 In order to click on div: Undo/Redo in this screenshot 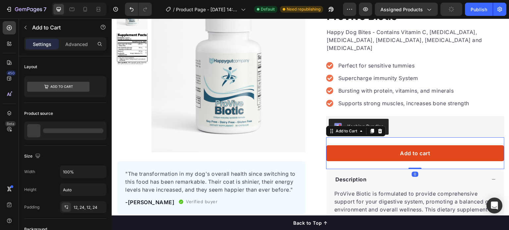, I will do `click(138, 9)`.